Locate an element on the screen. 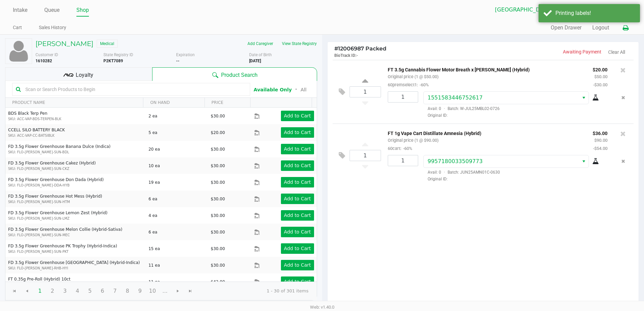  span: Loyalty is located at coordinates (85, 75).